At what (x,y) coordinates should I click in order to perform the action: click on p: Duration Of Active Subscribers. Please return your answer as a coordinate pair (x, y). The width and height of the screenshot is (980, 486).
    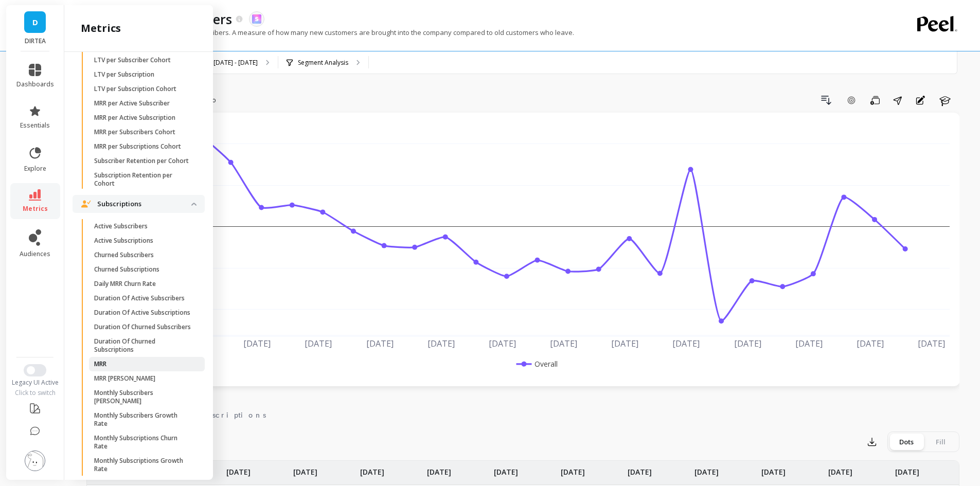
    Looking at the image, I should click on (139, 298).